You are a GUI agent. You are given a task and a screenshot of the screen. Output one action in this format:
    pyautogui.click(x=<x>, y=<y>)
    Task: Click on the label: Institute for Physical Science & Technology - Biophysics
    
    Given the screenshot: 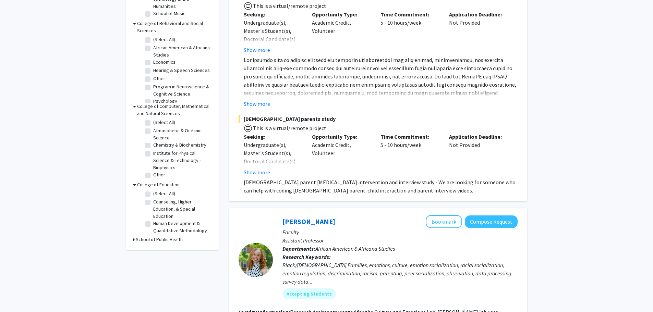 What is the action you would take?
    pyautogui.click(x=182, y=160)
    